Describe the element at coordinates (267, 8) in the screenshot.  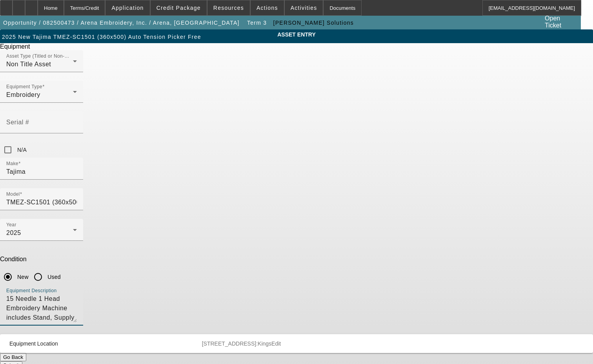
I see `button: Actions` at that location.